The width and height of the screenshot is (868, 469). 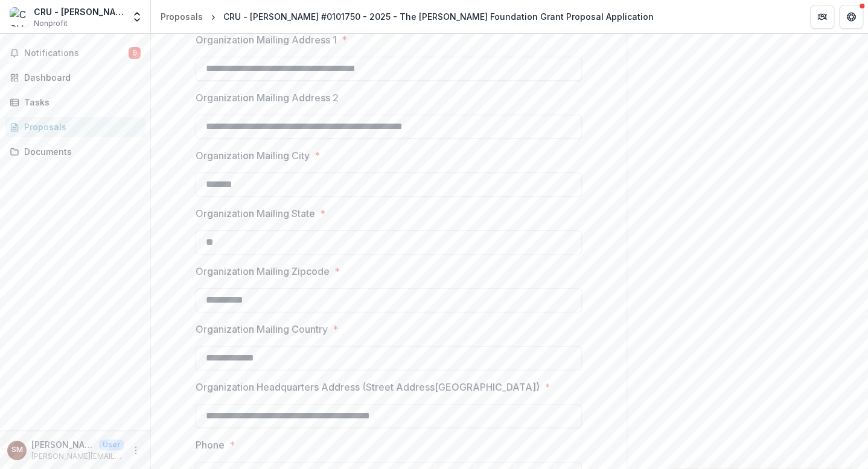 What do you see at coordinates (255, 213) in the screenshot?
I see `p: Organization Mailing State` at bounding box center [255, 213].